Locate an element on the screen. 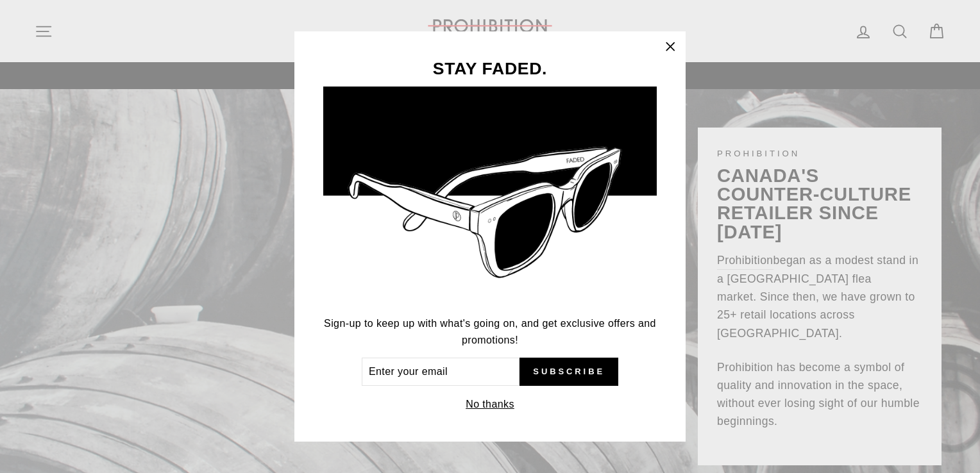 This screenshot has width=980, height=473. button: Subscribe is located at coordinates (569, 372).